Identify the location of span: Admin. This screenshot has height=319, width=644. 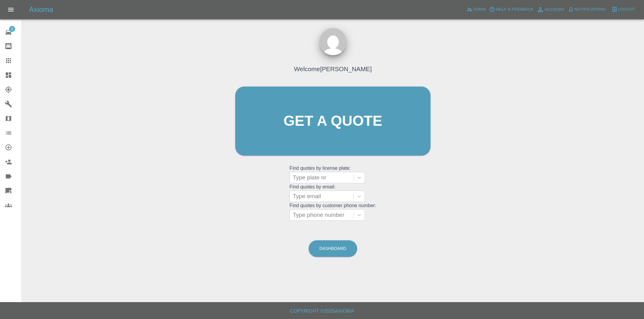
(480, 9).